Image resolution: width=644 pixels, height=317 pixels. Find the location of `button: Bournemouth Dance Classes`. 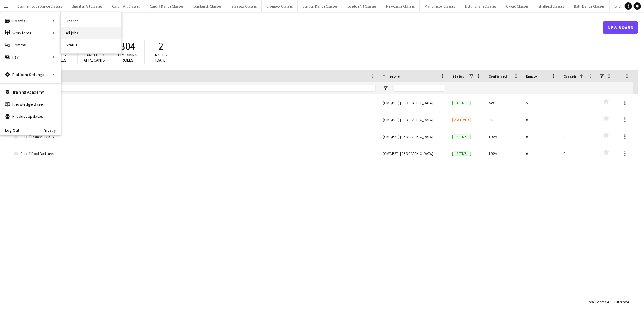

button: Bournemouth Dance Classes is located at coordinates (40, 6).